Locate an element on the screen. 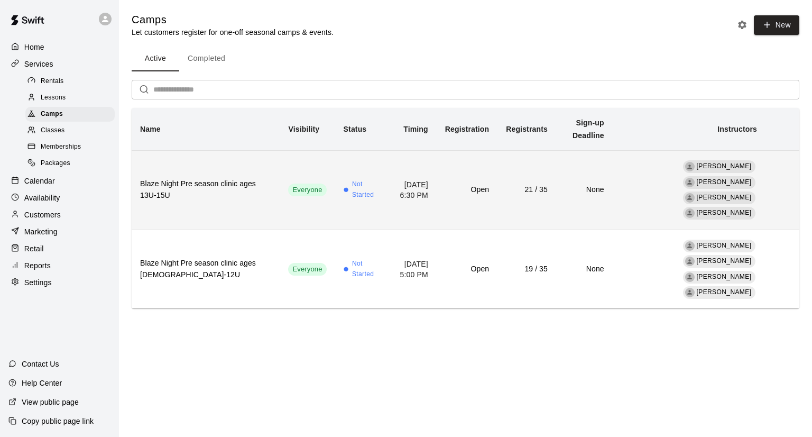 The width and height of the screenshot is (812, 437). span: Lessons is located at coordinates (53, 98).